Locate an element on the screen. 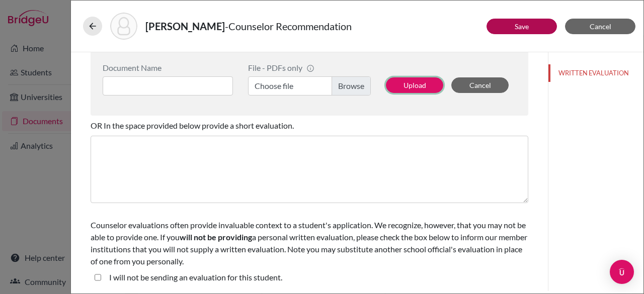 The height and width of the screenshot is (294, 644). span: OR In the space provided below provide a short evaluation. is located at coordinates (192, 125).